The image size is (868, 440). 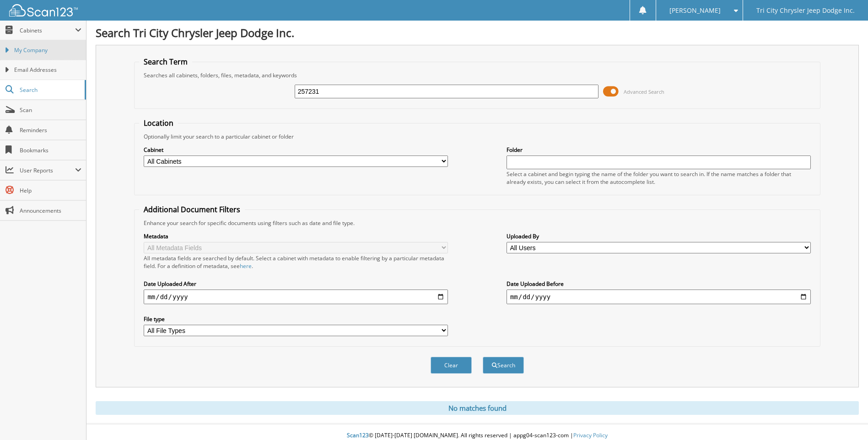 I want to click on div: Chat Widget, so click(x=845, y=418).